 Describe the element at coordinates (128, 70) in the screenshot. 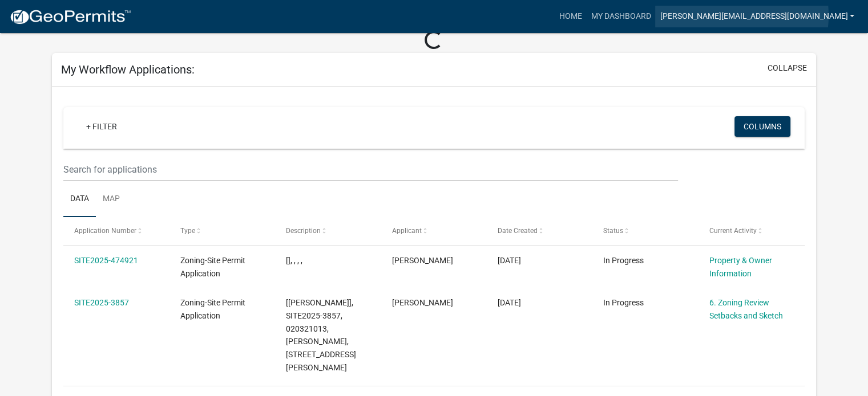

I see `h5: My Workflow Applications:` at that location.